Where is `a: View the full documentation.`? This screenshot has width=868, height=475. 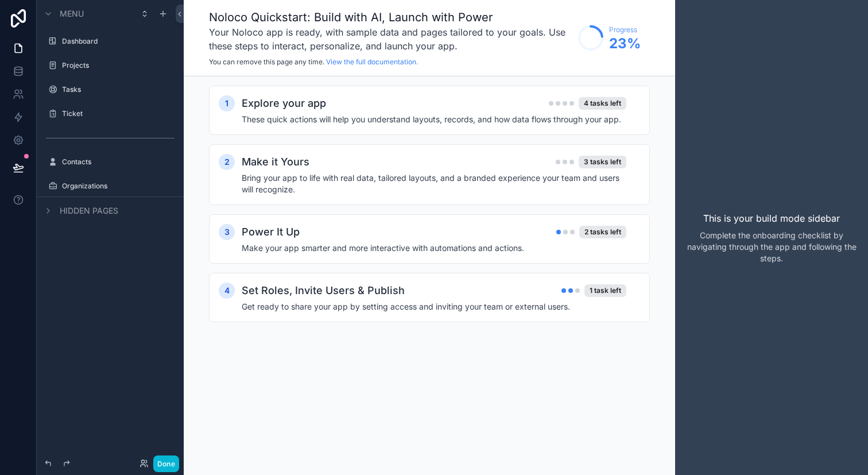
a: View the full documentation. is located at coordinates (372, 62).